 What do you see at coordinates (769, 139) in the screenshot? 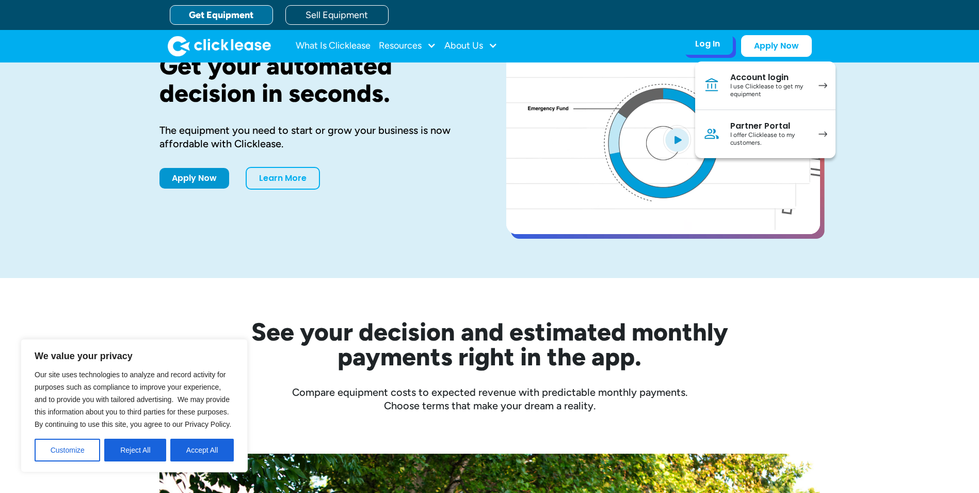
I see `div: I offer Clicklease to my customers.` at bounding box center [769, 139].